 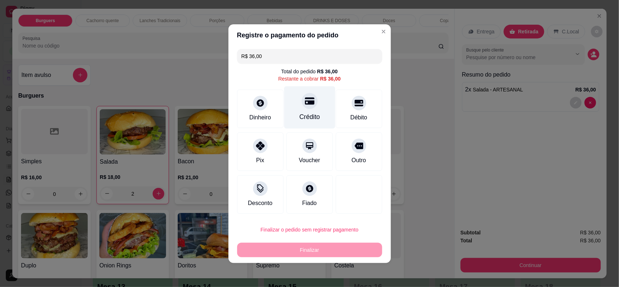 I want to click on div: Total do pedido, so click(x=310, y=71).